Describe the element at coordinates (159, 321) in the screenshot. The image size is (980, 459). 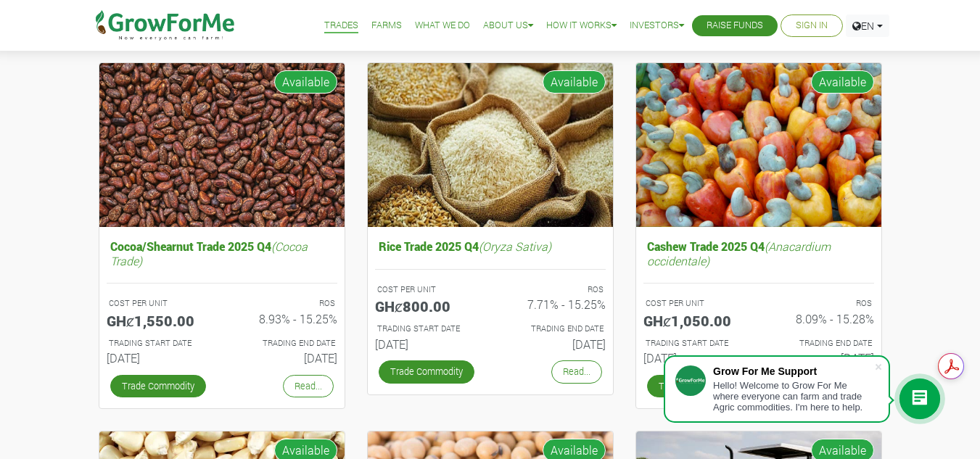
I see `h5: GHȼ1,550.00` at that location.